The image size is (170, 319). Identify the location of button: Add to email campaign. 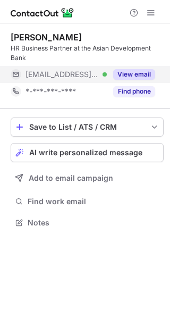
(87, 178).